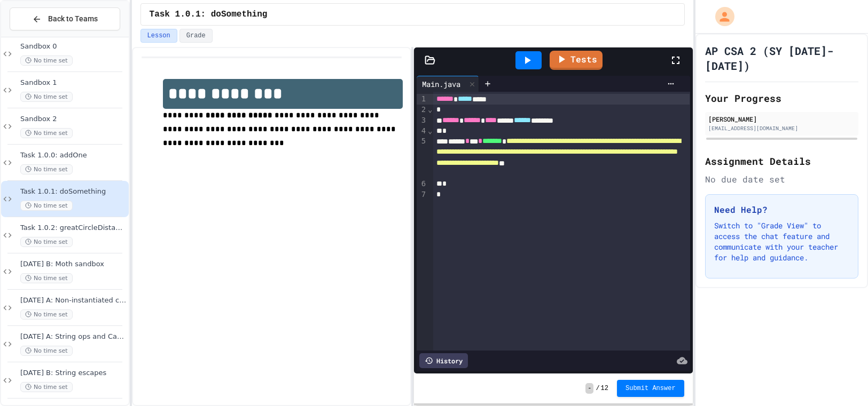 The height and width of the screenshot is (406, 868). Describe the element at coordinates (422, 195) in the screenshot. I see `div: 7` at that location.